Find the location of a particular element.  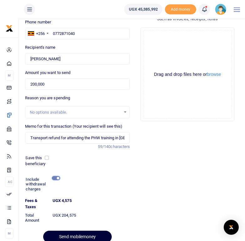

h6: UGX 204,575 is located at coordinates (91, 216).